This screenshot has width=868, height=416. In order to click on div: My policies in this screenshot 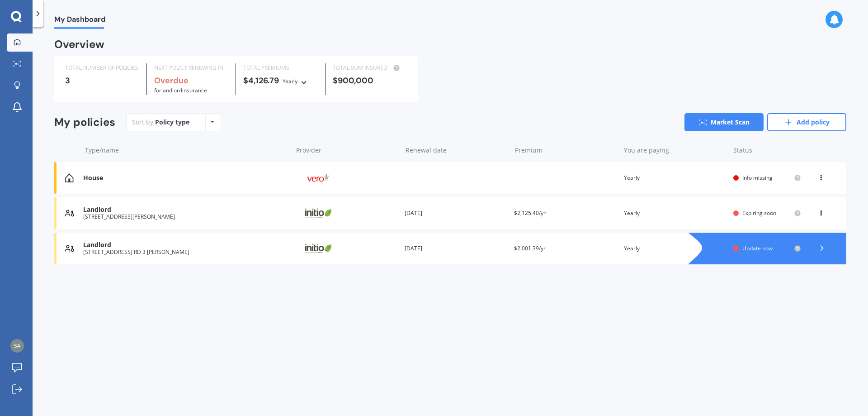, I will do `click(85, 122)`.